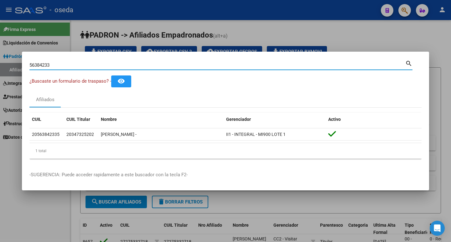  I want to click on span: Gerenciador, so click(239, 119).